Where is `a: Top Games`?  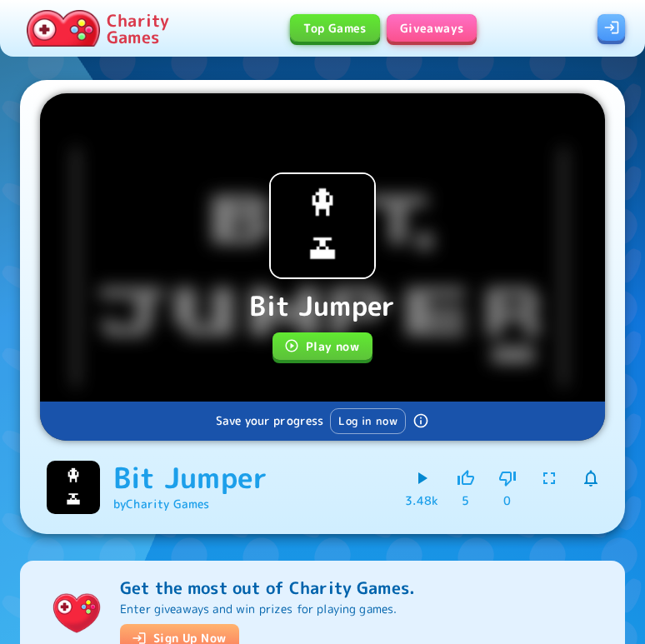 a: Top Games is located at coordinates (335, 27).